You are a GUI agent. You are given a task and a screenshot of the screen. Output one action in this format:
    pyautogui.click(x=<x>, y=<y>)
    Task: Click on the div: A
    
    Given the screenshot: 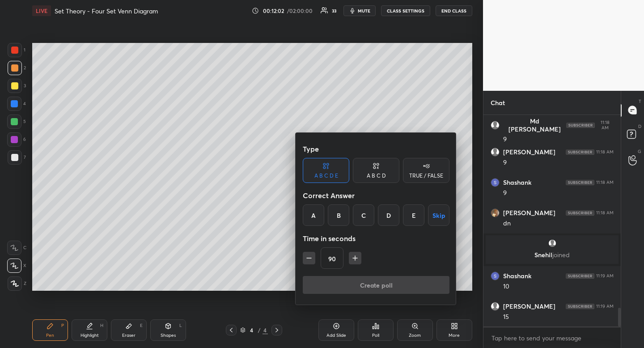 What is the action you would take?
    pyautogui.click(x=314, y=216)
    